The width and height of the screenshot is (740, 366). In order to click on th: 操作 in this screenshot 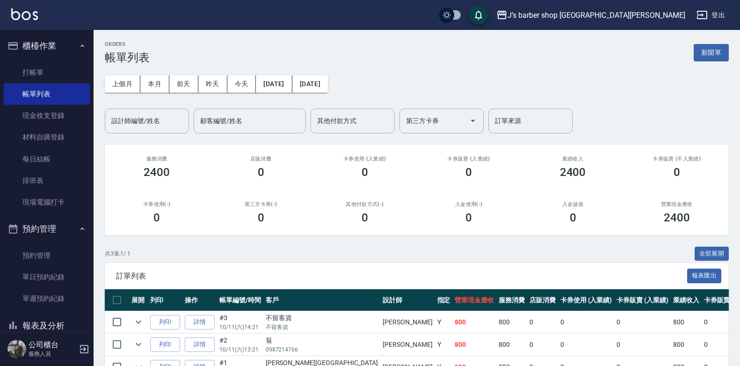, I will do `click(200, 300)`.